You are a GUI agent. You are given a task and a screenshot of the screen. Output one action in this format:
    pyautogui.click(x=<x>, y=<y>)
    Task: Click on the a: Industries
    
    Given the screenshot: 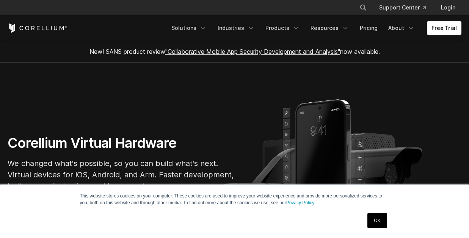 What is the action you would take?
    pyautogui.click(x=236, y=28)
    